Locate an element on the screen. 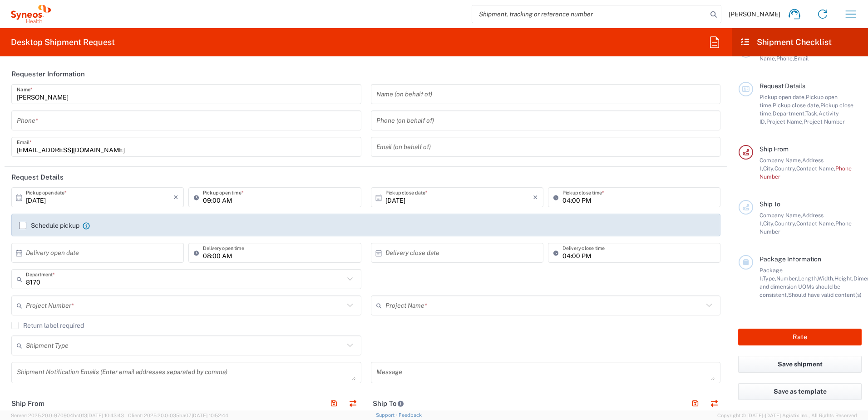  span: Department, is located at coordinates (789, 113).